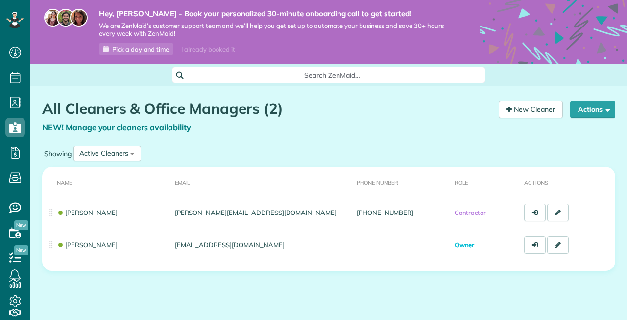 This screenshot has height=320, width=627. I want to click on th: Phone number, so click(402, 181).